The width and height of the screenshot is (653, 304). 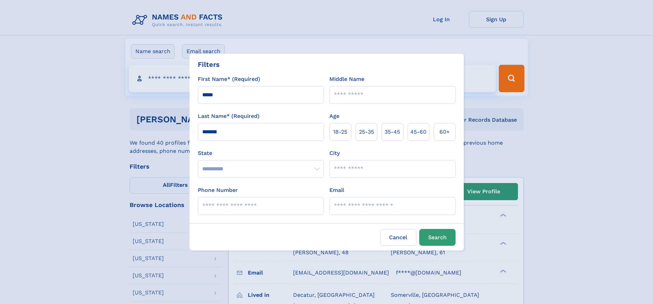 What do you see at coordinates (445, 132) in the screenshot?
I see `span: 60+` at bounding box center [445, 132].